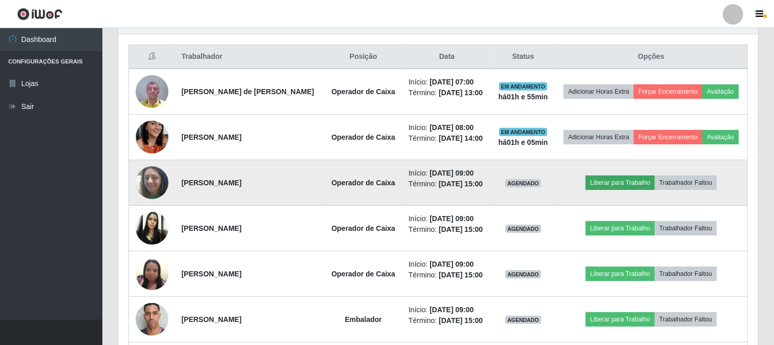  What do you see at coordinates (39, 14) in the screenshot?
I see `img: CoreUI Logo` at bounding box center [39, 14].